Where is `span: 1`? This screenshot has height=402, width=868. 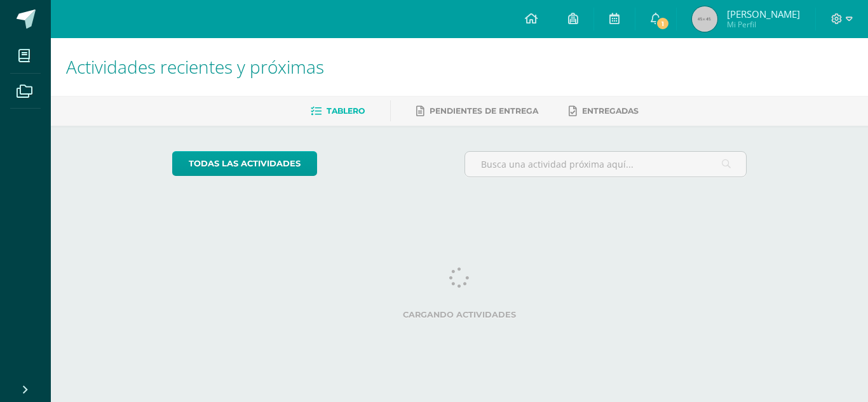 span: 1 is located at coordinates (663, 23).